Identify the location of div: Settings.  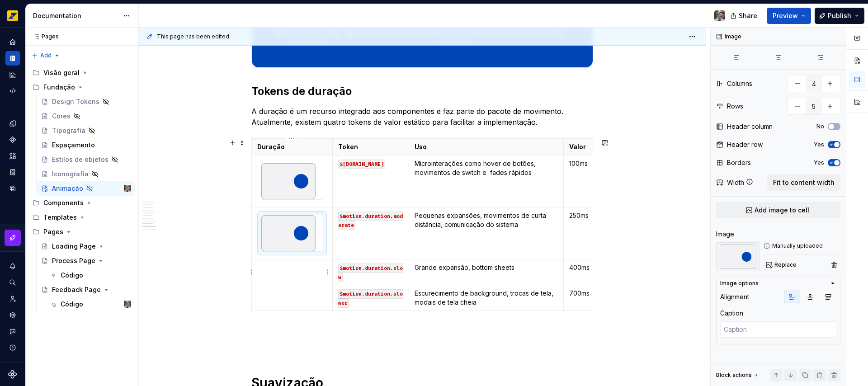
(13, 315).